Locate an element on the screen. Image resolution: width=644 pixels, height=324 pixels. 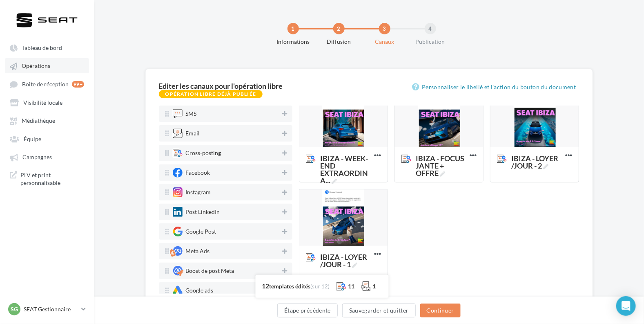
span: Équipe is located at coordinates (32, 139).